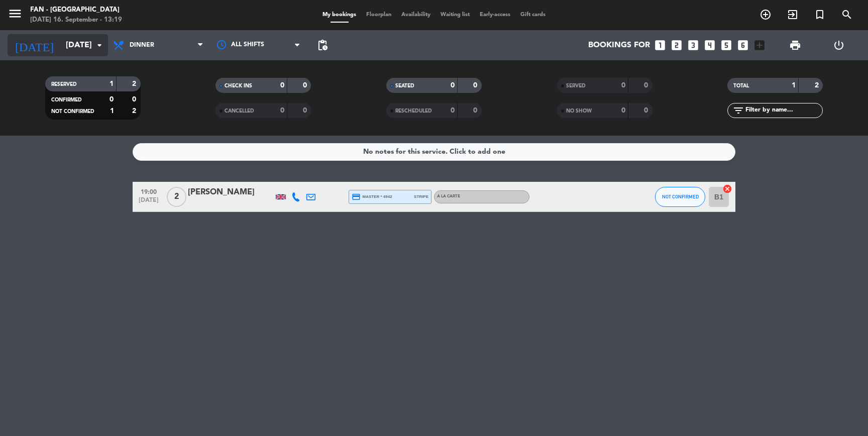  Describe the element at coordinates (846, 15) in the screenshot. I see `span: SEARCH` at that location.